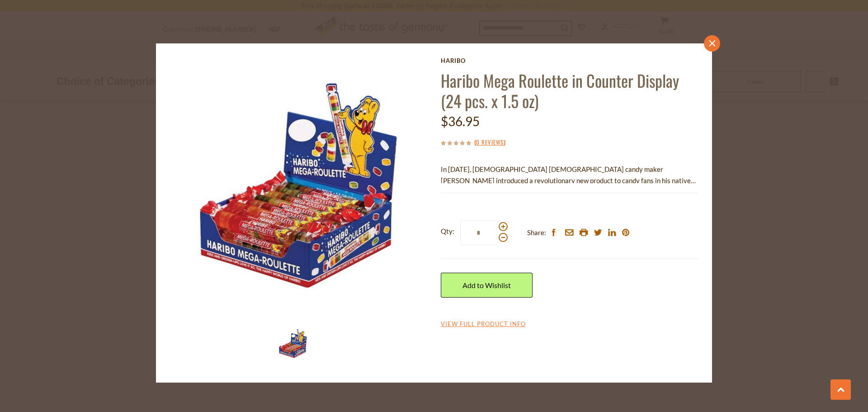 Image resolution: width=868 pixels, height=412 pixels. Describe the element at coordinates (479, 233) in the screenshot. I see `input: Qty:` at that location.